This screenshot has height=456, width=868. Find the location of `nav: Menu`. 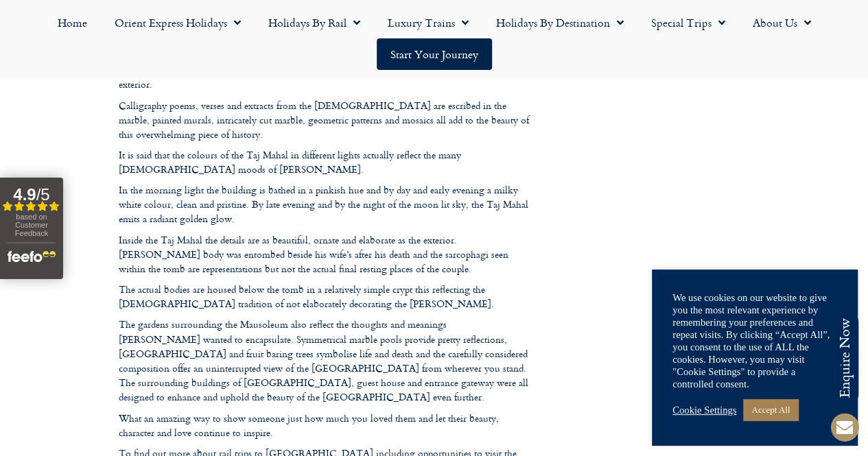

nav: Menu is located at coordinates (434, 38).